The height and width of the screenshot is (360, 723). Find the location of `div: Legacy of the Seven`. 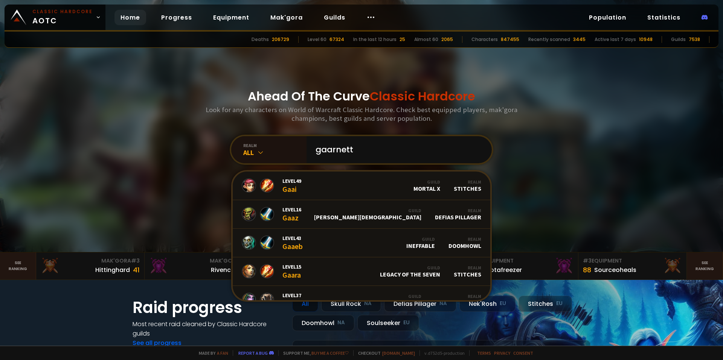

div: Legacy of the Seven is located at coordinates (410, 271).